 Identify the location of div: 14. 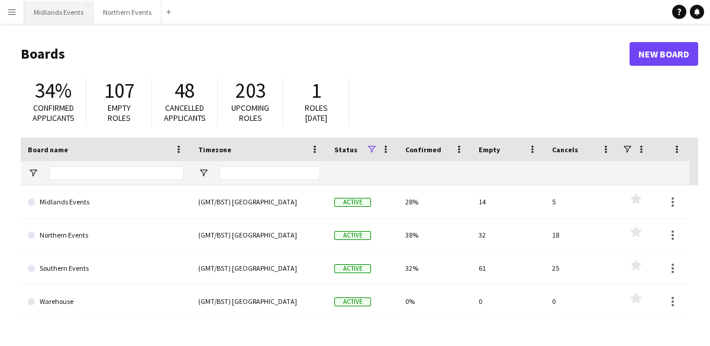
(508, 201).